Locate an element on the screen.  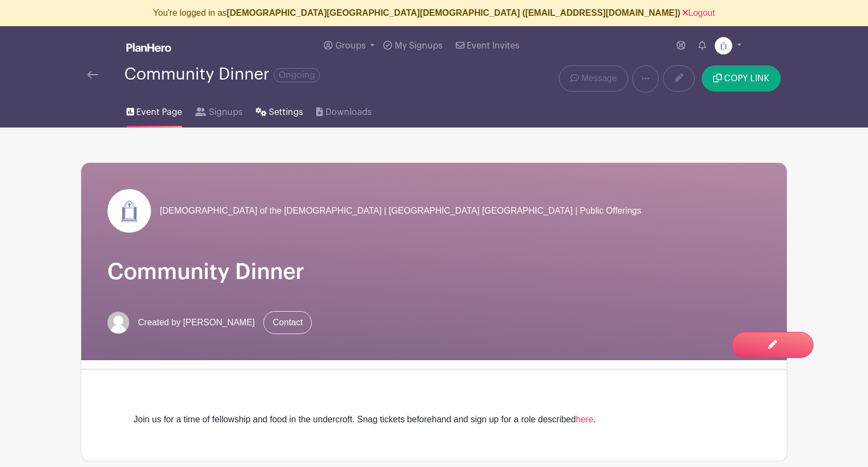
a: My Signups is located at coordinates (413, 46).